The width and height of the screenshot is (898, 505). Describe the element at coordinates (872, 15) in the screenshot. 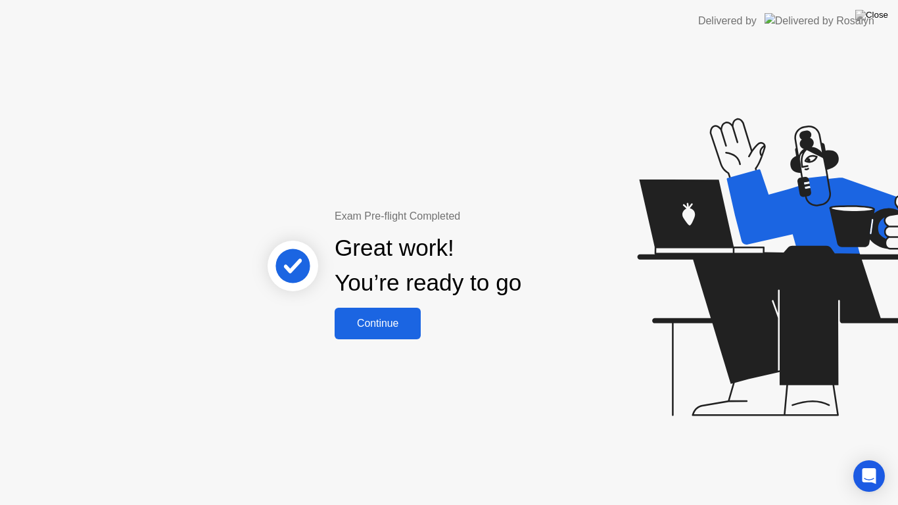

I see `img: Close` at that location.